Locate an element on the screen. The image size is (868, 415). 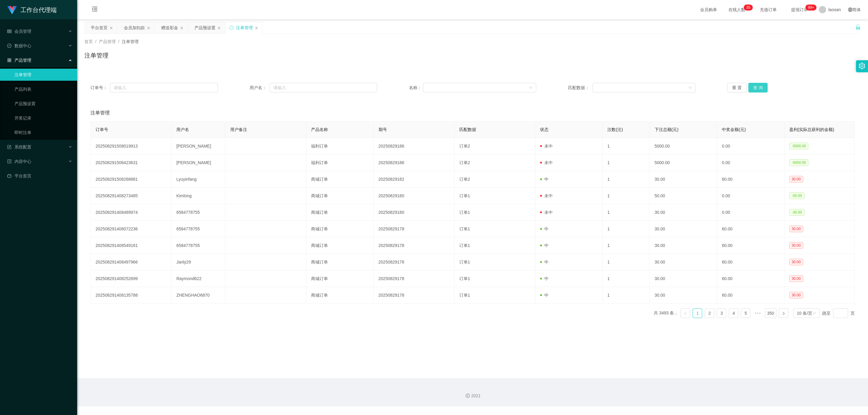
a: 产品列表 is located at coordinates (43, 89).